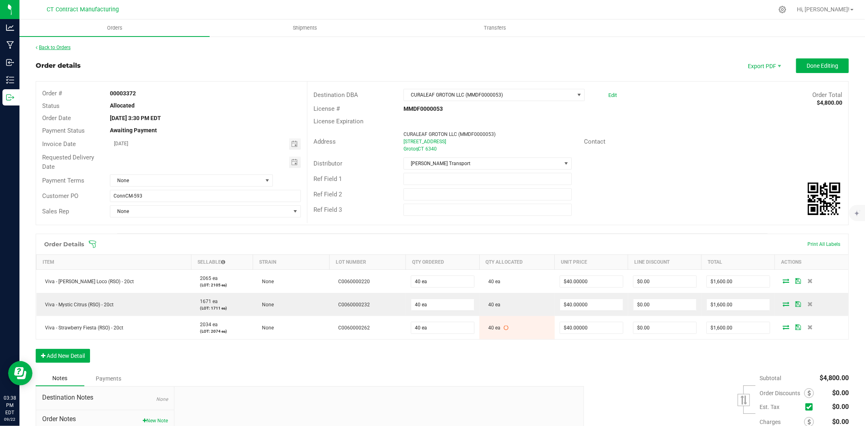 The height and width of the screenshot is (426, 865). Describe the element at coordinates (222, 285) in the screenshot. I see `p: (LOT: 2105 ea)` at that location.